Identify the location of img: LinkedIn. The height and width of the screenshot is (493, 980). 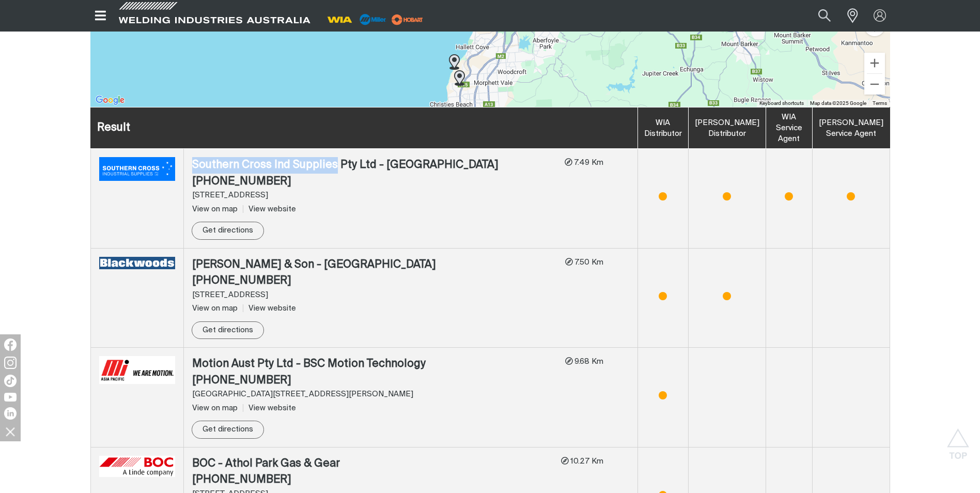
(11, 414).